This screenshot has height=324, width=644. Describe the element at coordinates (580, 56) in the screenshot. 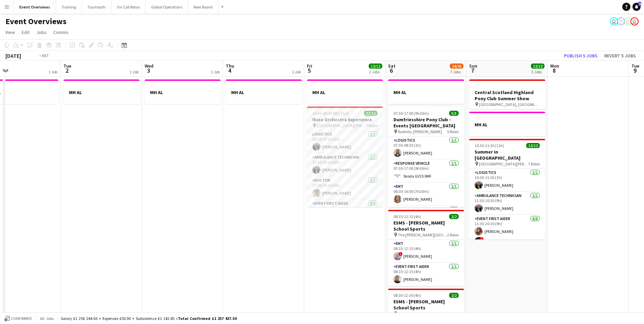

I see `button: Publish 5 jobs` at that location.